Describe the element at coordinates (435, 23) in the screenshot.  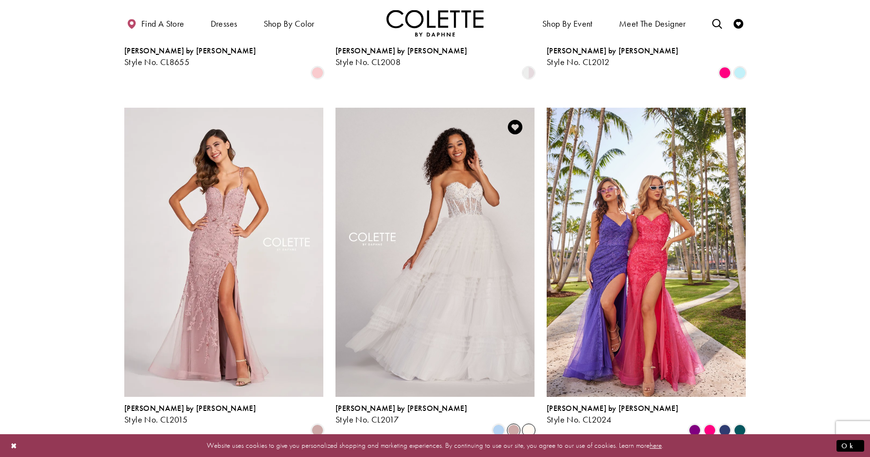
I see `img: Colette by Daphne` at that location.